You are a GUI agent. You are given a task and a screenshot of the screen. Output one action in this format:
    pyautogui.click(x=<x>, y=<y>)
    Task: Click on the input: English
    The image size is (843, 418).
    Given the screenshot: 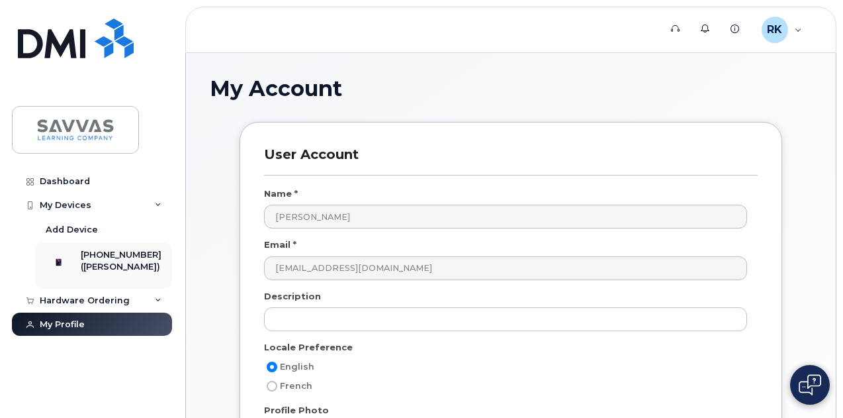 What is the action you would take?
    pyautogui.click(x=272, y=367)
    